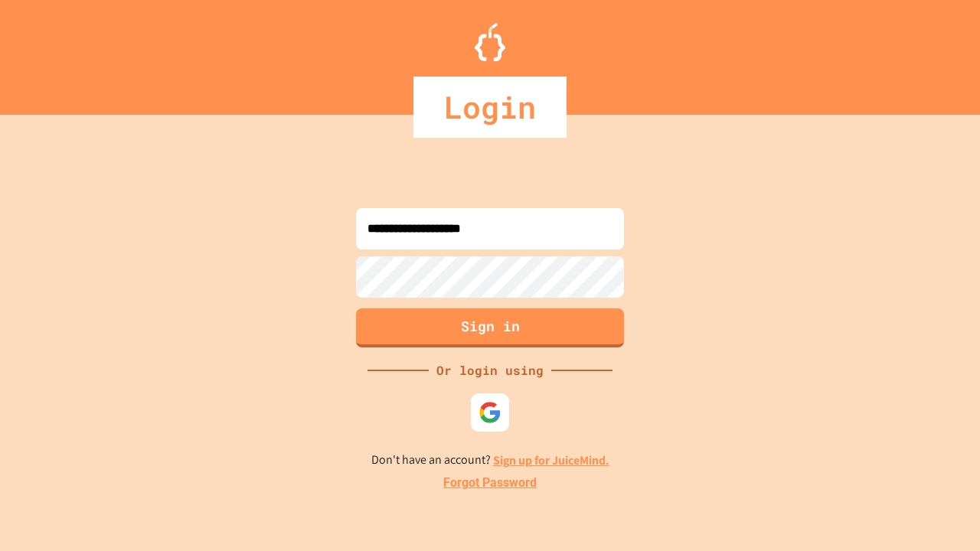 The height and width of the screenshot is (551, 980). Describe the element at coordinates (490, 412) in the screenshot. I see `img: google-icon.svg` at that location.